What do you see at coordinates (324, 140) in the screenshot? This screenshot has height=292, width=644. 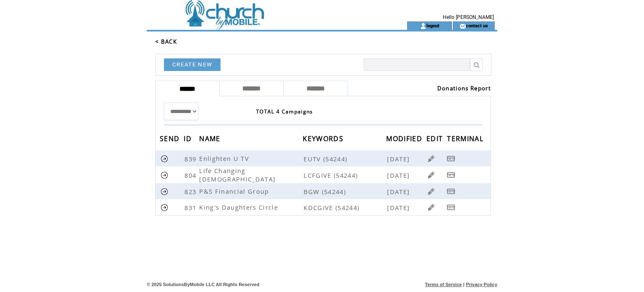 I see `span: KEYWORDS` at bounding box center [324, 140].